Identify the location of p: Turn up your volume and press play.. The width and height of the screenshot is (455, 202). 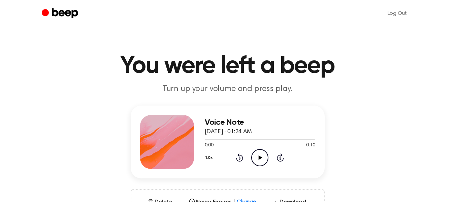
(228, 89).